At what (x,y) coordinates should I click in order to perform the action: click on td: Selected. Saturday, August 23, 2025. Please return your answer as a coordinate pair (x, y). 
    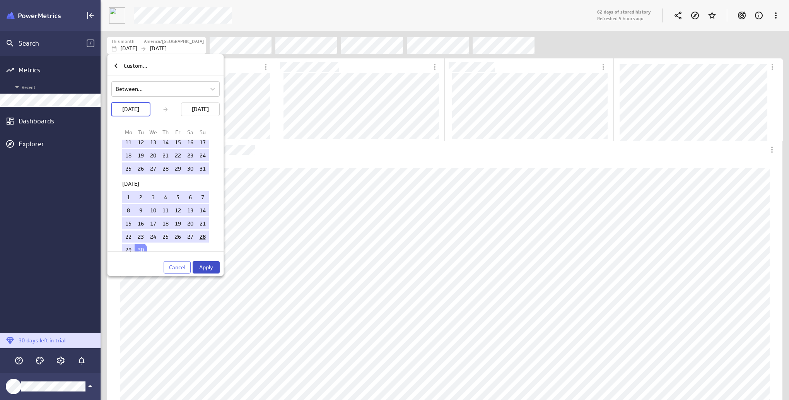
    Looking at the image, I should click on (190, 155).